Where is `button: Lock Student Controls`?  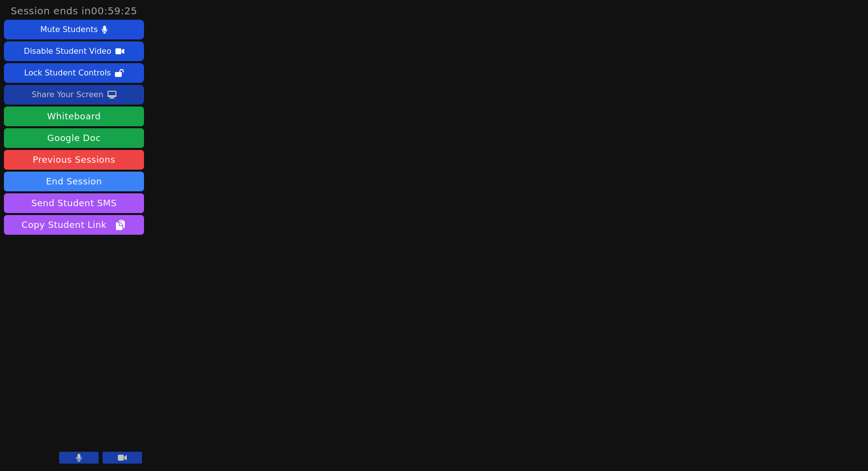
button: Lock Student Controls is located at coordinates (74, 73).